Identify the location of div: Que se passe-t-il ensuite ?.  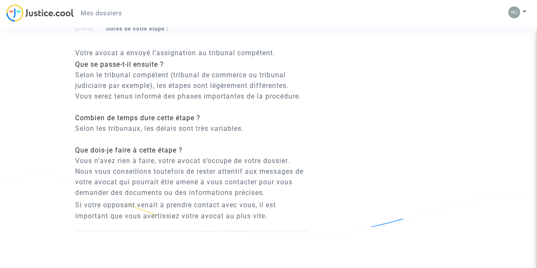
(191, 65).